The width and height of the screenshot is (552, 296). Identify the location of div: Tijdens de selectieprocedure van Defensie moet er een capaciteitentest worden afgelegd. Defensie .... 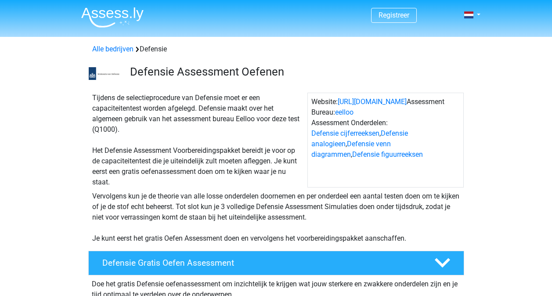
(198, 140).